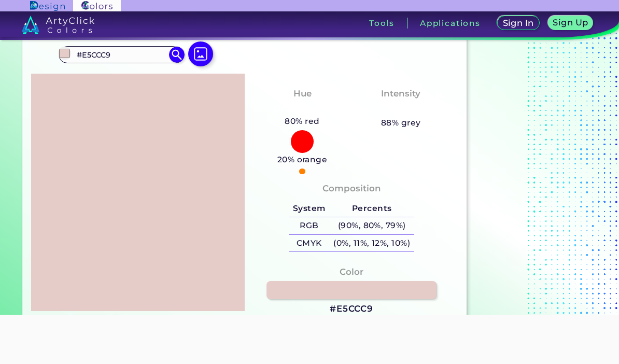 This screenshot has width=619, height=364. What do you see at coordinates (401, 123) in the screenshot?
I see `h5: 88% grey` at bounding box center [401, 123].